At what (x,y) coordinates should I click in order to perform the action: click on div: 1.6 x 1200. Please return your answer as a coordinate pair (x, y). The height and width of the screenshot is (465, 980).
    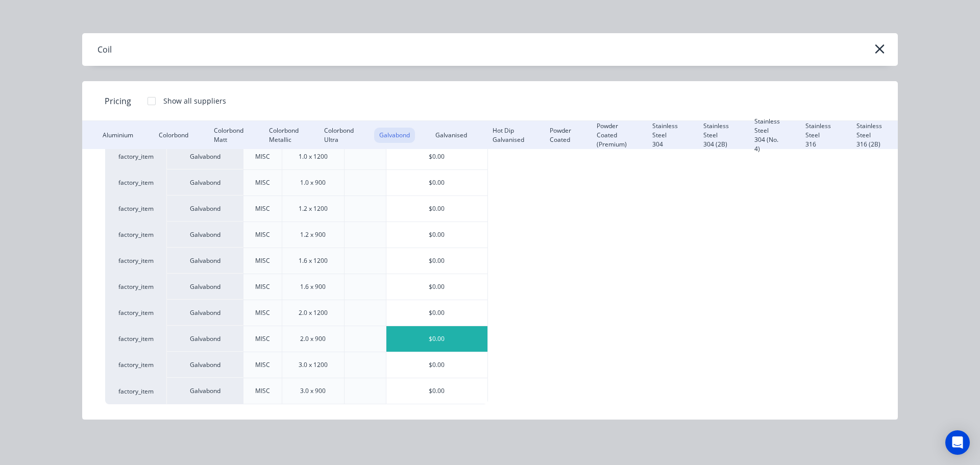
    Looking at the image, I should click on (313, 261).